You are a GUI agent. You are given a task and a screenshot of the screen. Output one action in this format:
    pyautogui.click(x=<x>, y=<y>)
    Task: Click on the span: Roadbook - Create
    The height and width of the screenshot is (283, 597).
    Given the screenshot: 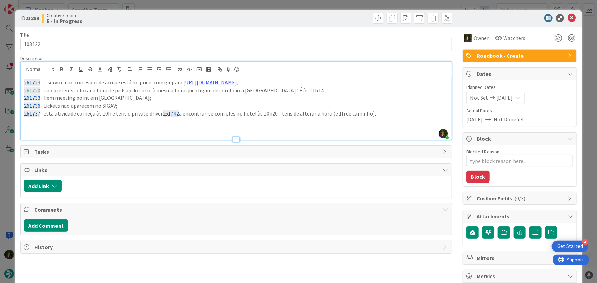 What is the action you would take?
    pyautogui.click(x=520, y=56)
    